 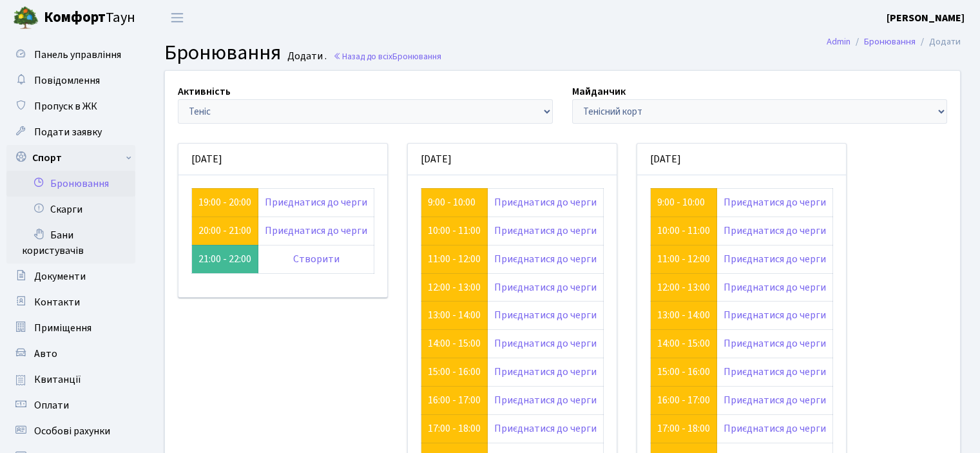 I want to click on span: Пропуск в ЖК, so click(x=66, y=107).